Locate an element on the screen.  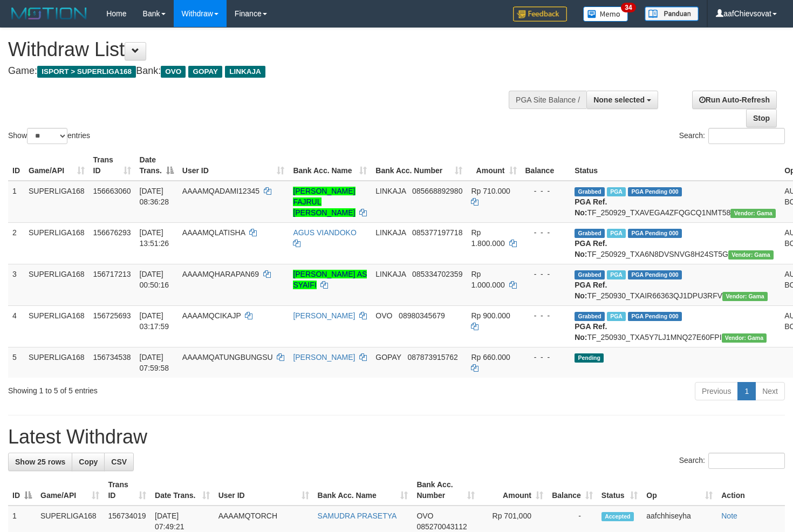
div: PGA Site Balance / is located at coordinates (548, 100).